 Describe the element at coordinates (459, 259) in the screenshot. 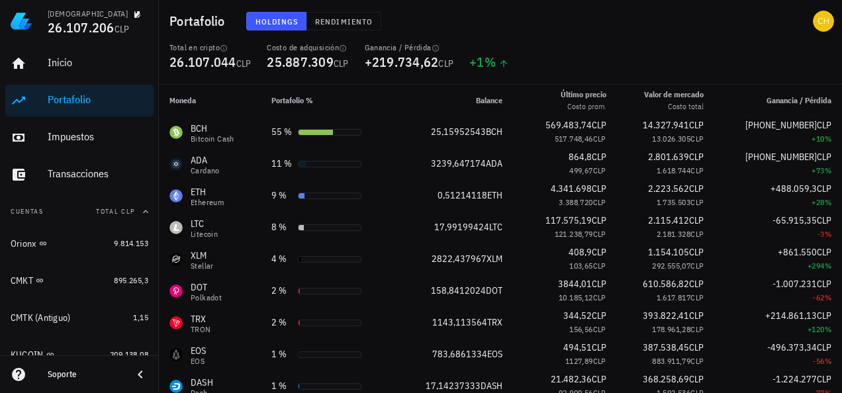

I see `span: 2822,437967` at that location.